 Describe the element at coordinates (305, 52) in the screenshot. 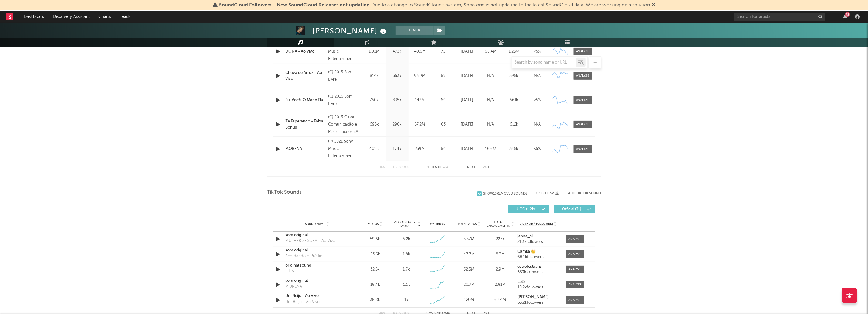

I see `a: DONA - Ao Vivo` at that location.